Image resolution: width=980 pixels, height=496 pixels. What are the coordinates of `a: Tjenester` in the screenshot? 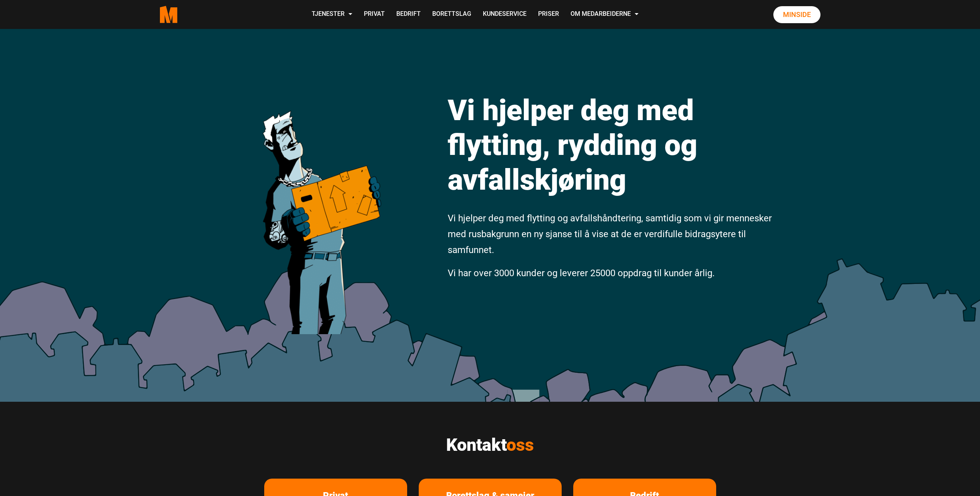 It's located at (332, 14).